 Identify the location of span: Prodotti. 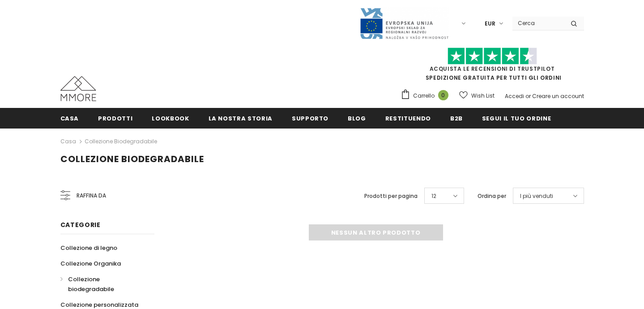
(115, 118).